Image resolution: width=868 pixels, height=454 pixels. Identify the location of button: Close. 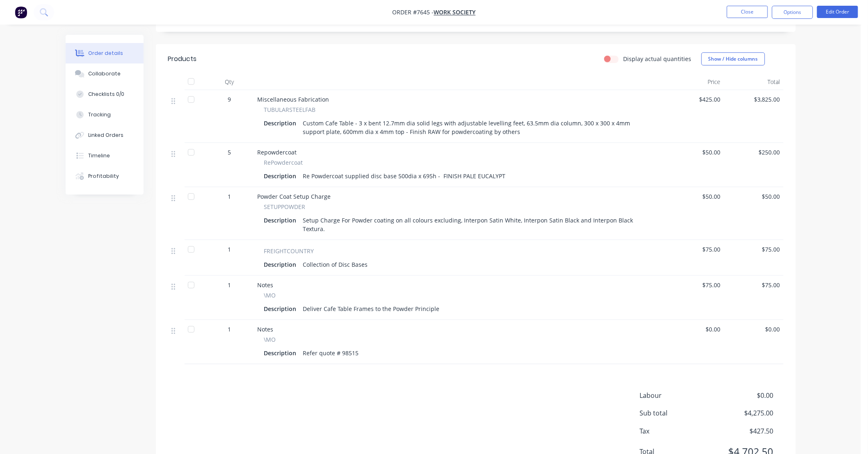
(747, 12).